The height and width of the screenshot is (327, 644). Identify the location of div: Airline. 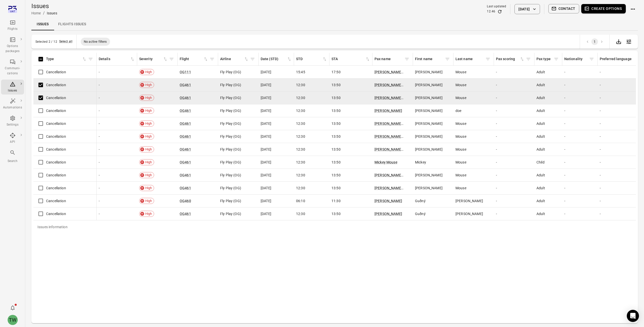
(232, 59).